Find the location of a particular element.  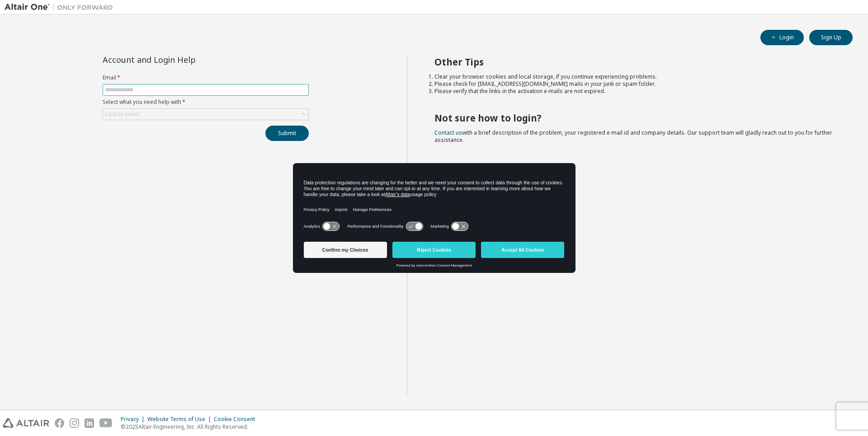

img: altair_logo.svg is located at coordinates (26, 422).